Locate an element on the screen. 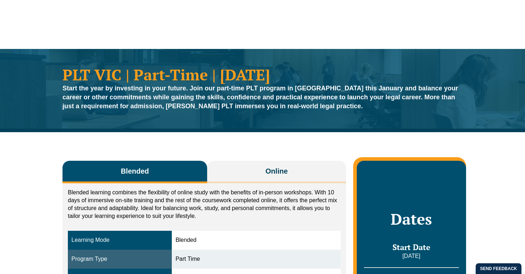  h2: Dates is located at coordinates (412, 219).